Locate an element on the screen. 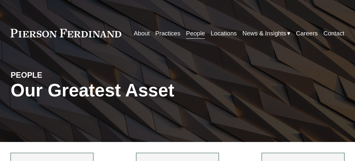  span: News & Insights is located at coordinates (264, 33).